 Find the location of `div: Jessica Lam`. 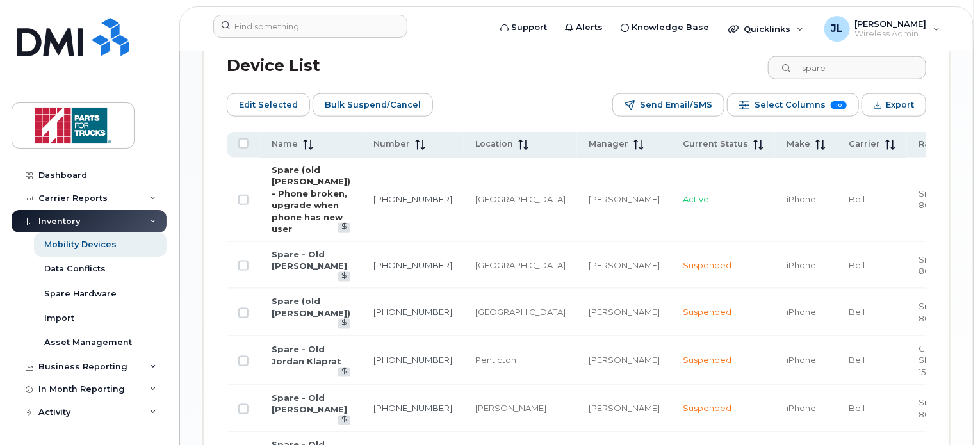

div: Jessica Lam is located at coordinates (882, 29).